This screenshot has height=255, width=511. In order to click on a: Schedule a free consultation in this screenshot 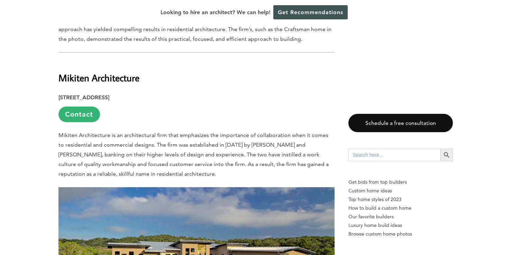, I will do `click(401, 123)`.